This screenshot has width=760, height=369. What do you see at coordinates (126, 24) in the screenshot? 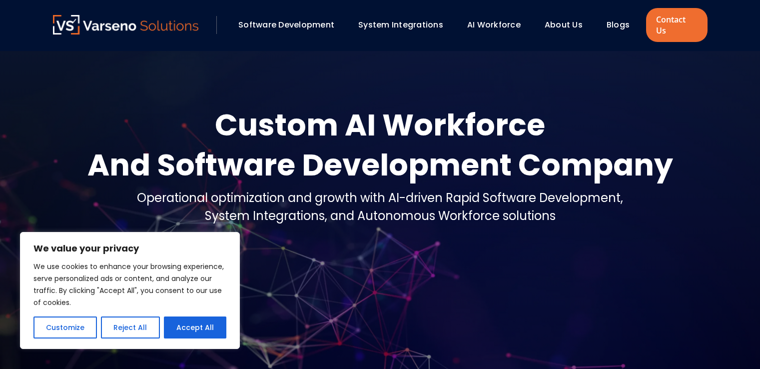
I see `img: Varseno Solutions – Product Engineering & IT Services` at bounding box center [126, 24].